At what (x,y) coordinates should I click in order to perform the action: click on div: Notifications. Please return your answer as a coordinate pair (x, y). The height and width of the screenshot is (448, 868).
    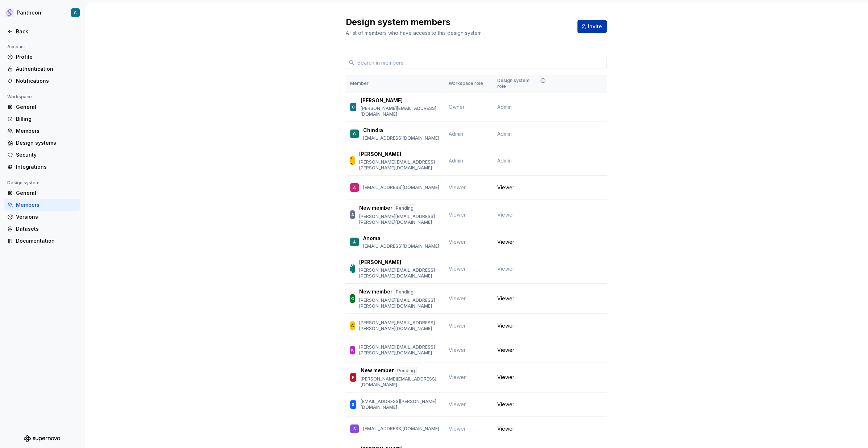
    Looking at the image, I should click on (47, 81).